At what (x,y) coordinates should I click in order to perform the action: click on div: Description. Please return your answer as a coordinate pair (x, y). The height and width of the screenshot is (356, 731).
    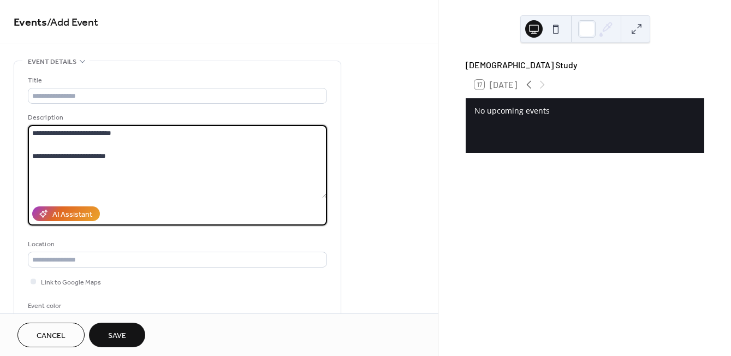
    Looking at the image, I should click on (176, 117).